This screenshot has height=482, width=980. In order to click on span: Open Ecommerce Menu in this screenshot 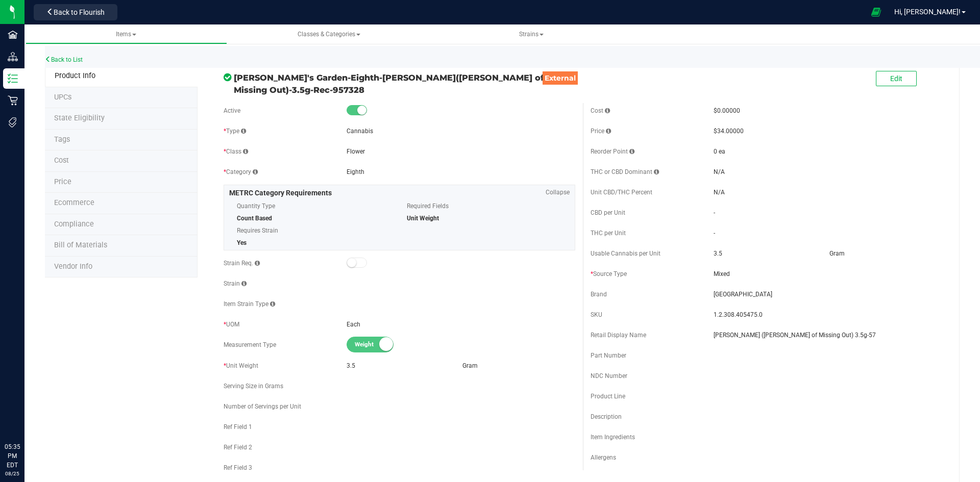, I will do `click(876, 11)`.